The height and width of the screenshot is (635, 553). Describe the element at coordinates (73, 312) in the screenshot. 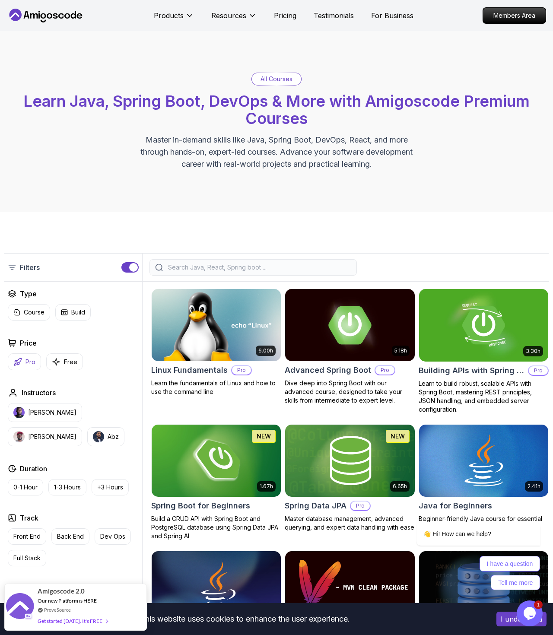

I see `button: Build` at that location.